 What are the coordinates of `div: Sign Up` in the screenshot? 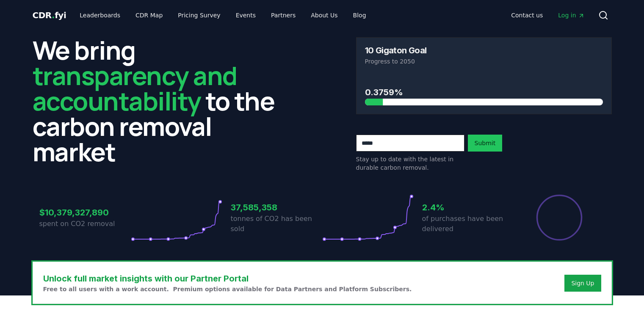 It's located at (582, 283).